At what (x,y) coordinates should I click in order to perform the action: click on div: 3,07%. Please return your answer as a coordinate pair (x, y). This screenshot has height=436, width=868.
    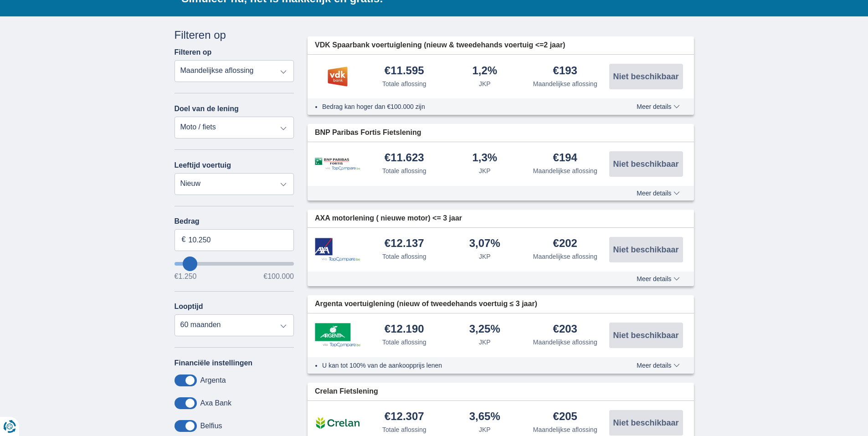
    Looking at the image, I should click on (485, 244).